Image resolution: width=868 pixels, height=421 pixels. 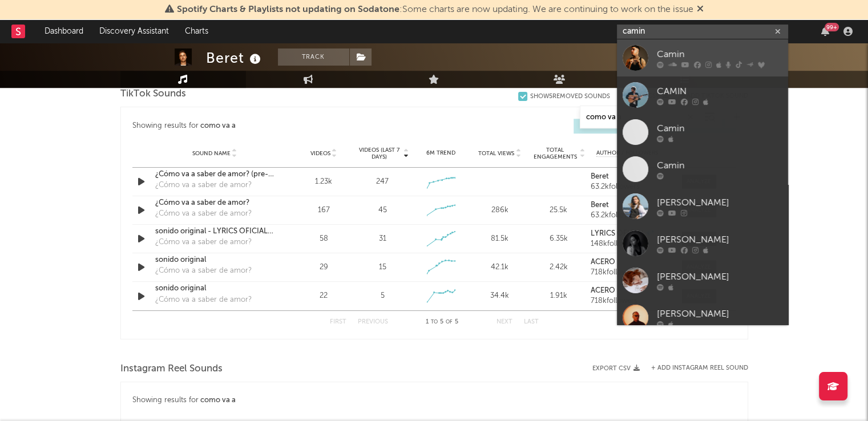 What do you see at coordinates (555, 153) in the screenshot?
I see `span: Total Engagements` at bounding box center [555, 153].